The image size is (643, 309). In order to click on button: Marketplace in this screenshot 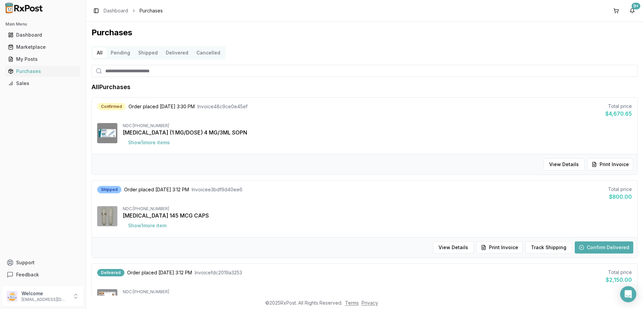, I will do `click(43, 47)`.